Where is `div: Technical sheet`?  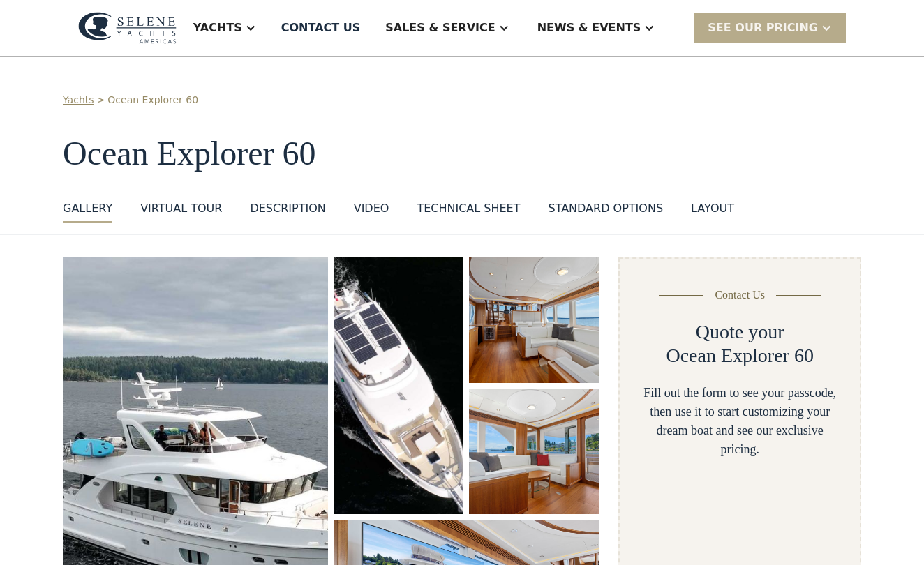
div: Technical sheet is located at coordinates (468, 209).